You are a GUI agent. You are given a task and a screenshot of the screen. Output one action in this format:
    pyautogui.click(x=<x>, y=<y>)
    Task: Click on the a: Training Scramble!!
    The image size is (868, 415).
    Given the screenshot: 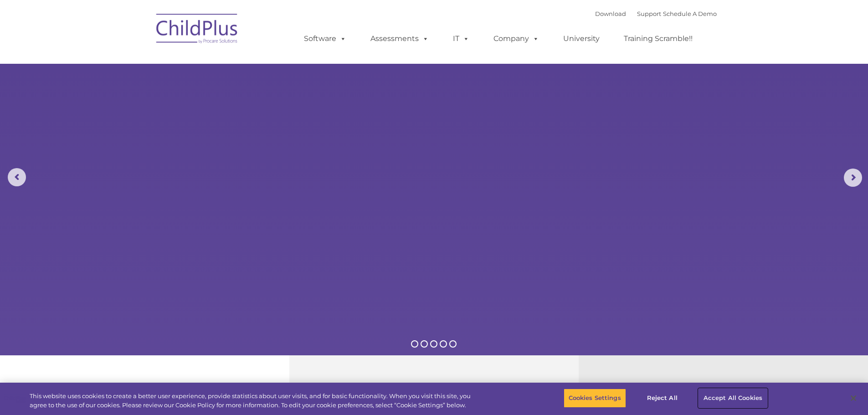 What is the action you would take?
    pyautogui.click(x=658, y=39)
    